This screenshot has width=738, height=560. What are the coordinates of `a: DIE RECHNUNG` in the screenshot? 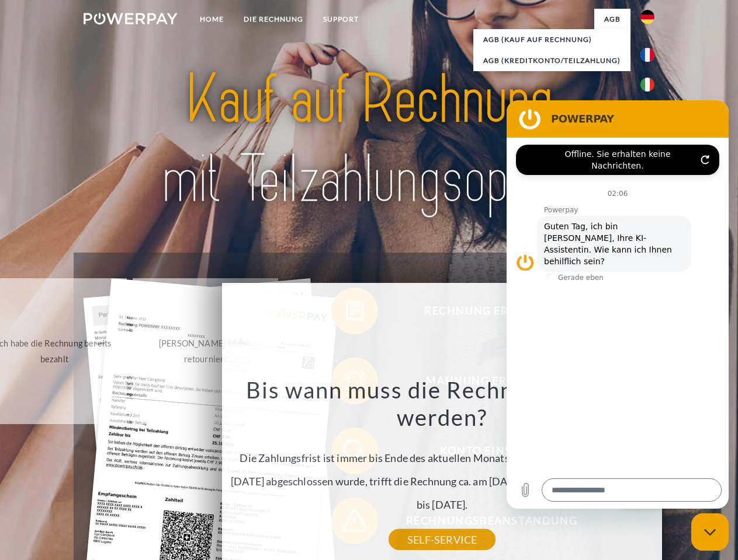 It's located at (274, 19).